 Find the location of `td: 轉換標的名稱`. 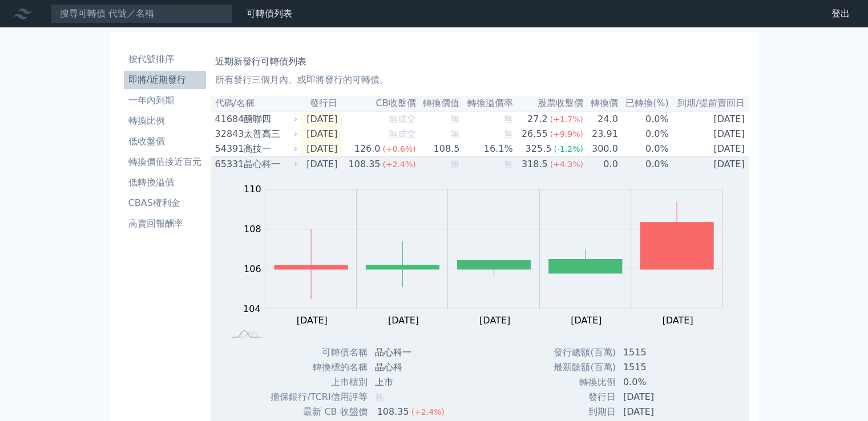

td: 轉換標的名稱 is located at coordinates (312, 367).